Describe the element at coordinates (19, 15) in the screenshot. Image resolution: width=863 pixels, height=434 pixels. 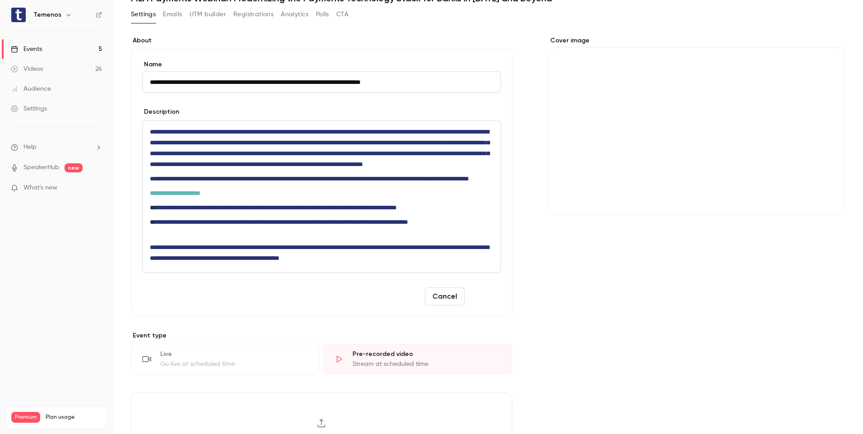
I see `img: Temenos` at that location.